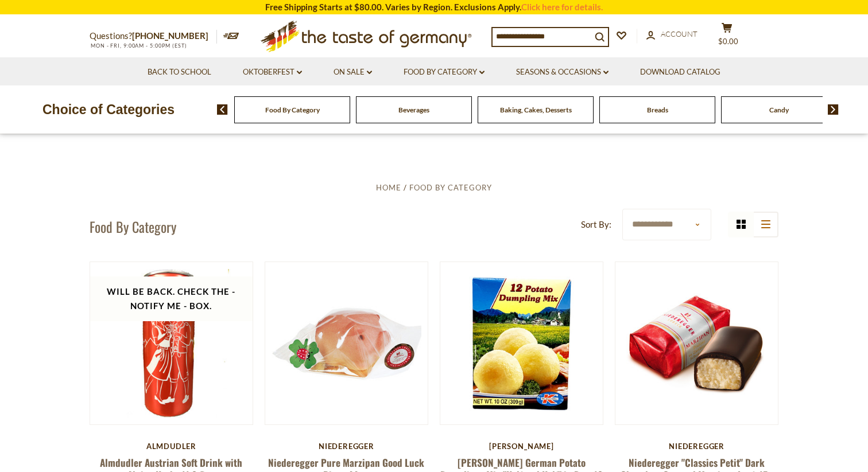  Describe the element at coordinates (696, 344) in the screenshot. I see `img: Niederegger "Classics Petit" Dark Chocolate Covered Marzipan Loaf, 15g` at that location.